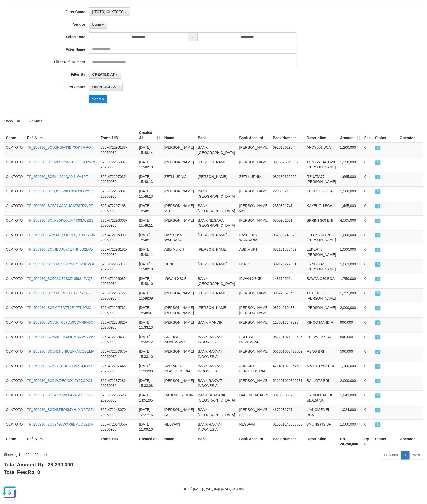  Describe the element at coordinates (288, 368) in the screenshot. I see `td: 472401029054509` at that location.